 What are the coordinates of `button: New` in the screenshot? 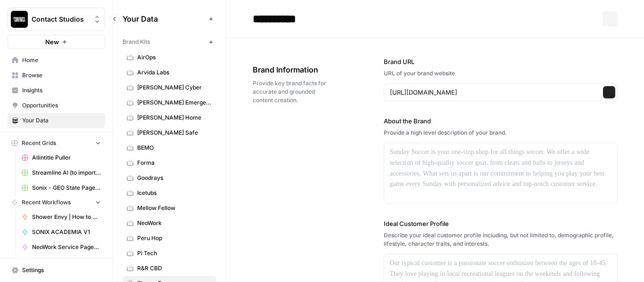 It's located at (56, 42).